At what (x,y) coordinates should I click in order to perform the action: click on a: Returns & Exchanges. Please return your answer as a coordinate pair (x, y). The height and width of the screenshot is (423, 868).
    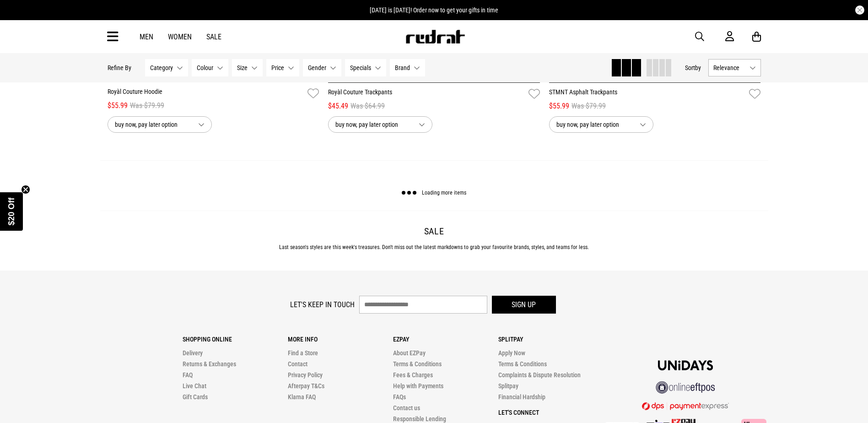
    Looking at the image, I should click on (209, 364).